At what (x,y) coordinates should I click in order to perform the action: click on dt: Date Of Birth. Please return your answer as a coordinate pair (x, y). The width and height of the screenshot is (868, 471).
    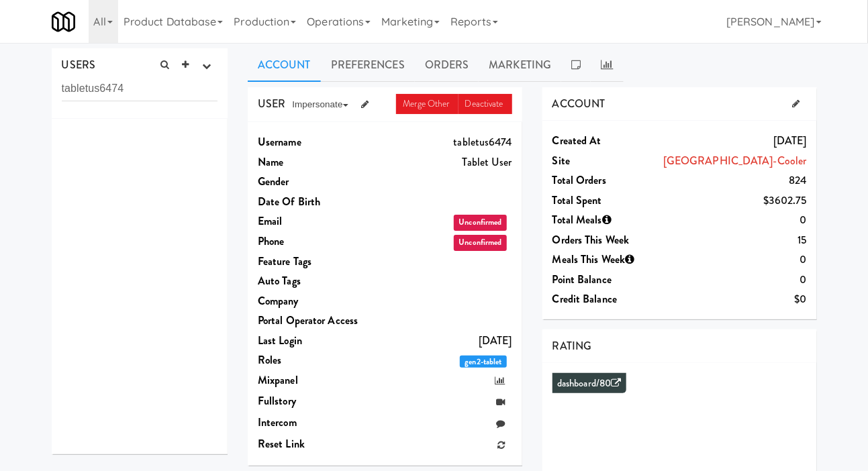
    Looking at the image, I should click on (309, 202).